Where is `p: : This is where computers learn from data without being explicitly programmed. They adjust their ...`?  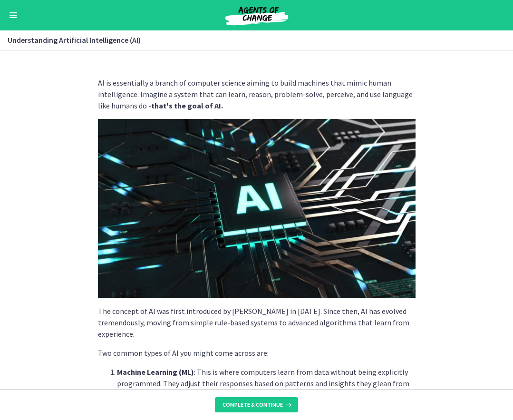
p: : This is where computers learn from data without being explicitly programmed. They adjust their ... is located at coordinates (267, 383).